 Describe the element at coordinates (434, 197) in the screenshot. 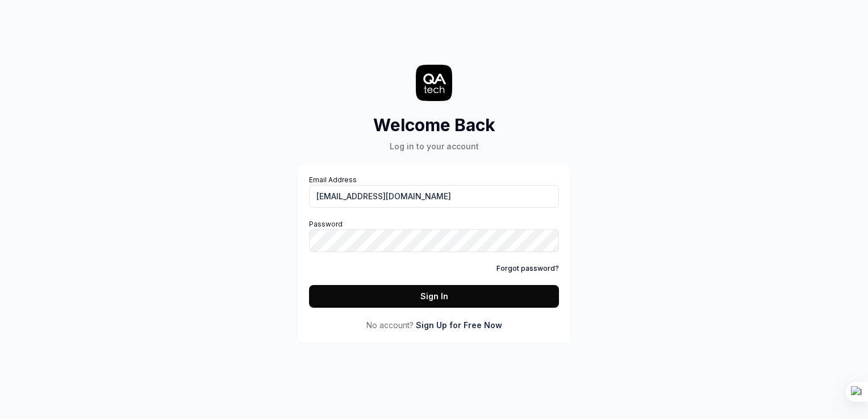

I see `input: Email Address` at that location.